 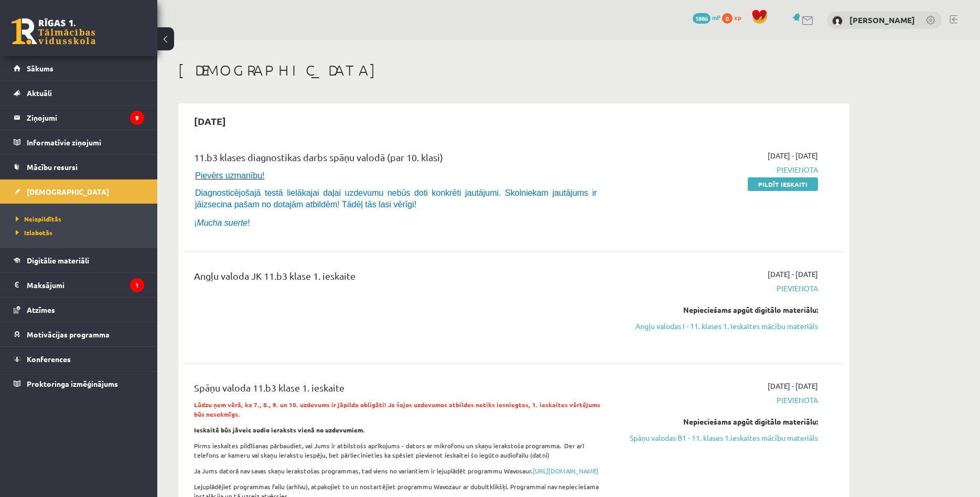 What do you see at coordinates (52, 167) in the screenshot?
I see `span: Mācību resursi` at bounding box center [52, 167].